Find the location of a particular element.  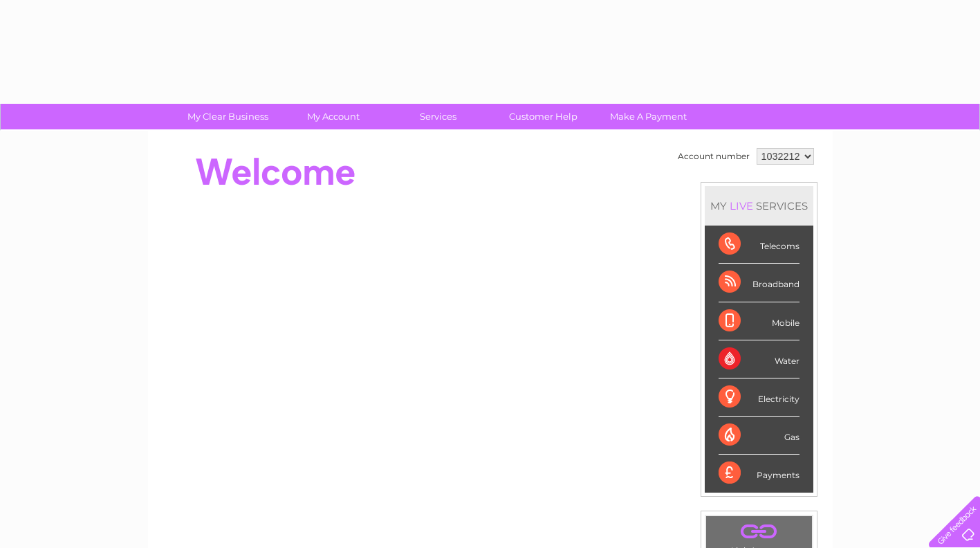

div: Telecoms is located at coordinates (759, 244).